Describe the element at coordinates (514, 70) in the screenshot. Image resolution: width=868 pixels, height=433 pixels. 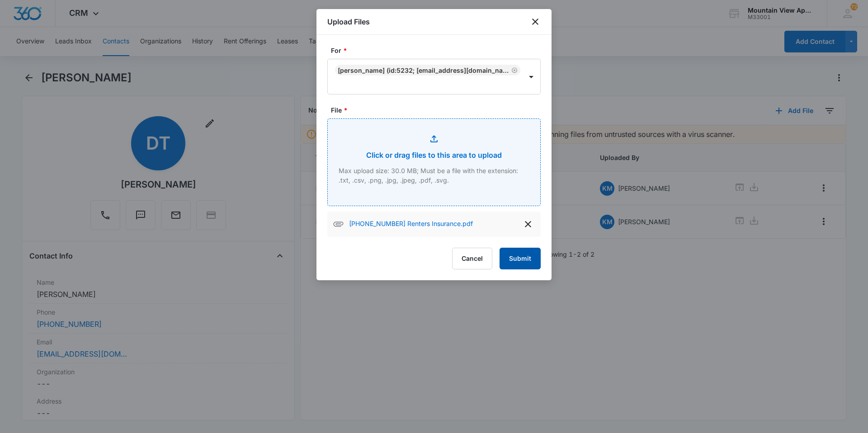
I see `div: Remove Dylan Timmons (ID:5232; dylant218@gmail.com; 5154901052)` at that location.